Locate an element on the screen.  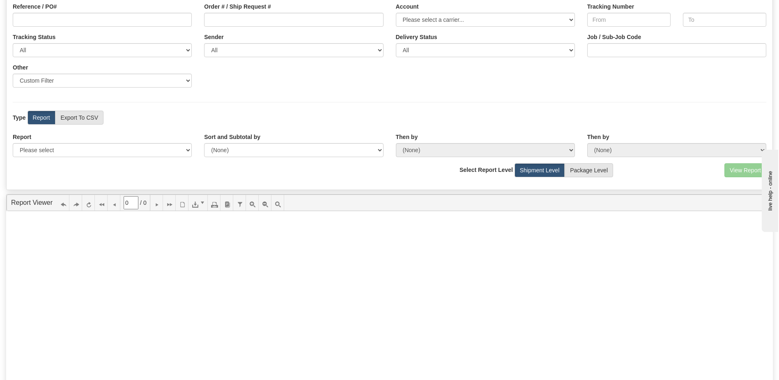
label: Other is located at coordinates (20, 67).